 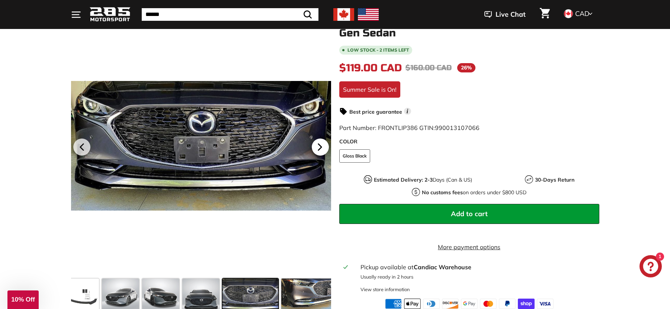 What do you see at coordinates (469, 214) in the screenshot?
I see `span: Add to cart` at bounding box center [469, 214].